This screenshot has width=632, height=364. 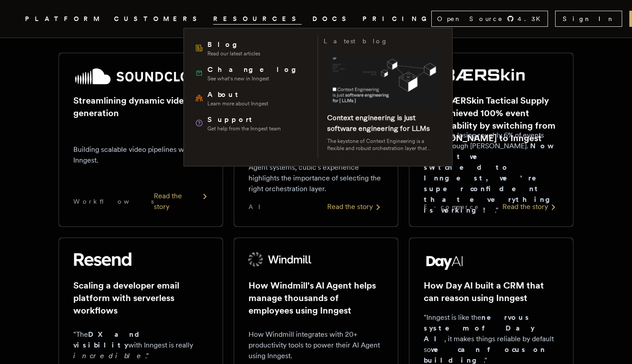 What do you see at coordinates (280, 259) in the screenshot?
I see `img: Windmill` at bounding box center [280, 259].